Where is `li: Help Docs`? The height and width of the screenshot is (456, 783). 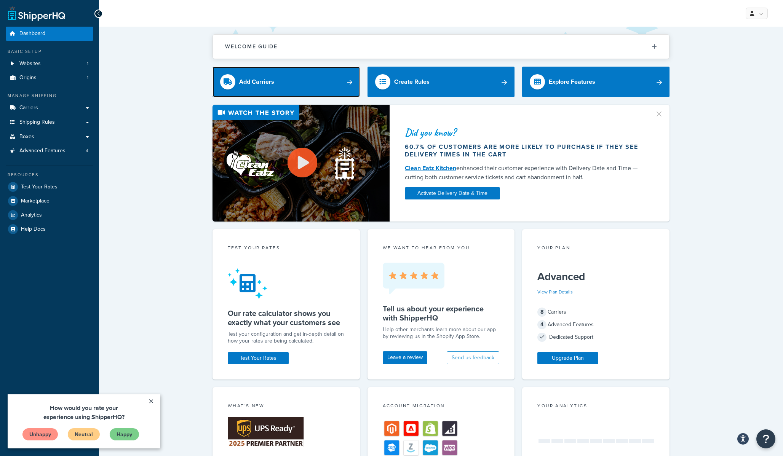 li: Help Docs is located at coordinates (50, 229).